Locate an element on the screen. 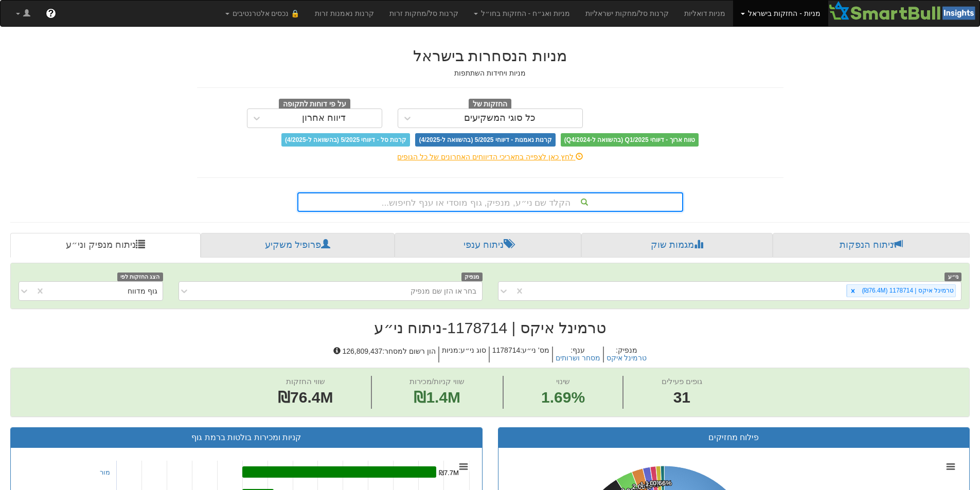  a: מניות - החזקות בישראל is located at coordinates (780, 13).